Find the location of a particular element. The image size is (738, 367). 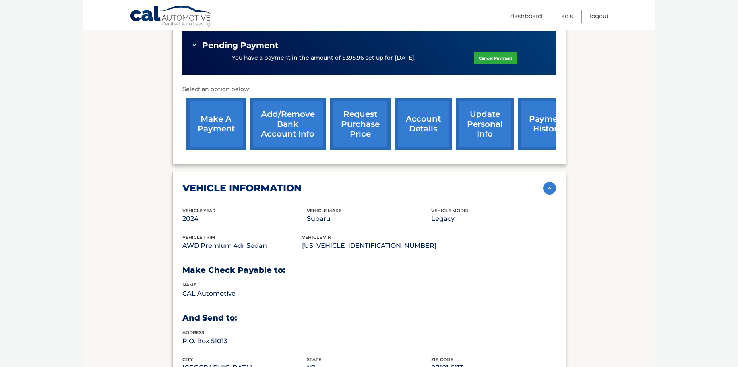

a: Cancel Payment is located at coordinates (496, 58).